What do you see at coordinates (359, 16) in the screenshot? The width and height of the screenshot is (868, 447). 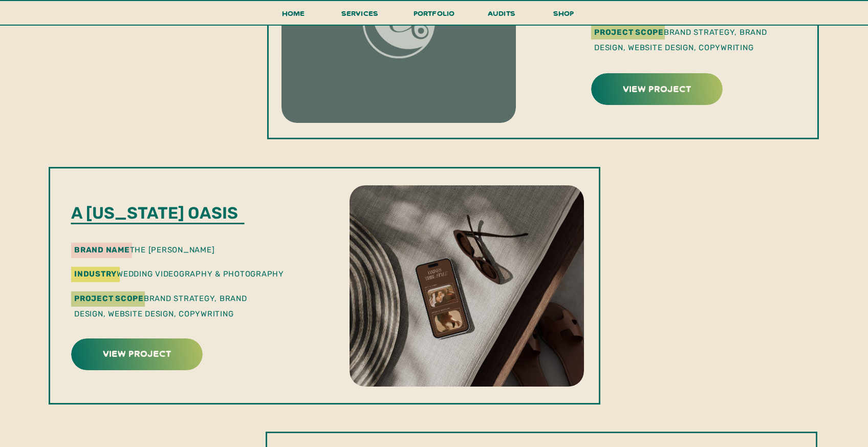 I see `a: services` at bounding box center [359, 16].